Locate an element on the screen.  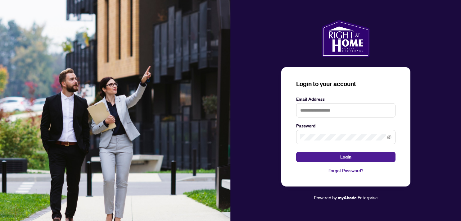
span: Powered by is located at coordinates (325, 197).